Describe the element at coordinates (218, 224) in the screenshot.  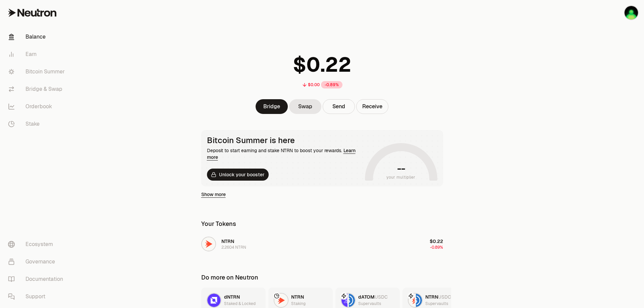
I see `div: Your Tokens` at that location.